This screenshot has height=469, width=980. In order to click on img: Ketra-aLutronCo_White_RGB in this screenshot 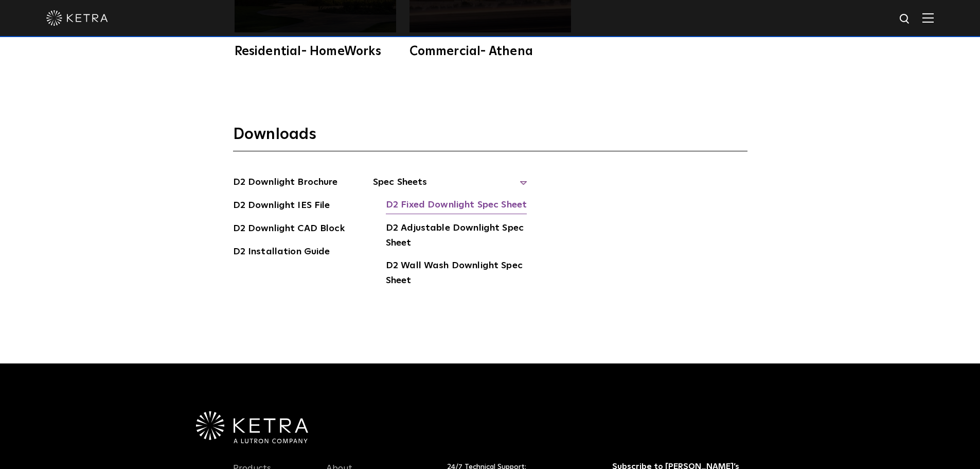, I will do `click(252, 427)`.